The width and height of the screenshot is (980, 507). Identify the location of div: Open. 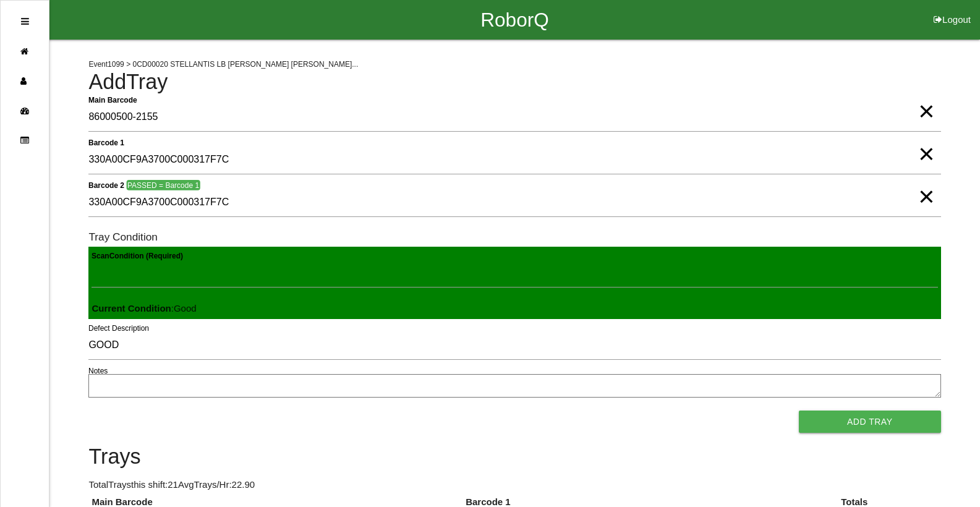
(25, 21).